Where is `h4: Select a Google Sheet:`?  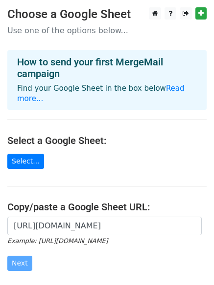
h4: Select a Google Sheet: is located at coordinates (107, 141).